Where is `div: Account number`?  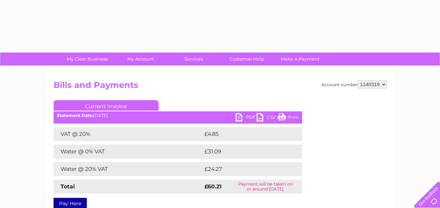 div: Account number is located at coordinates (354, 84).